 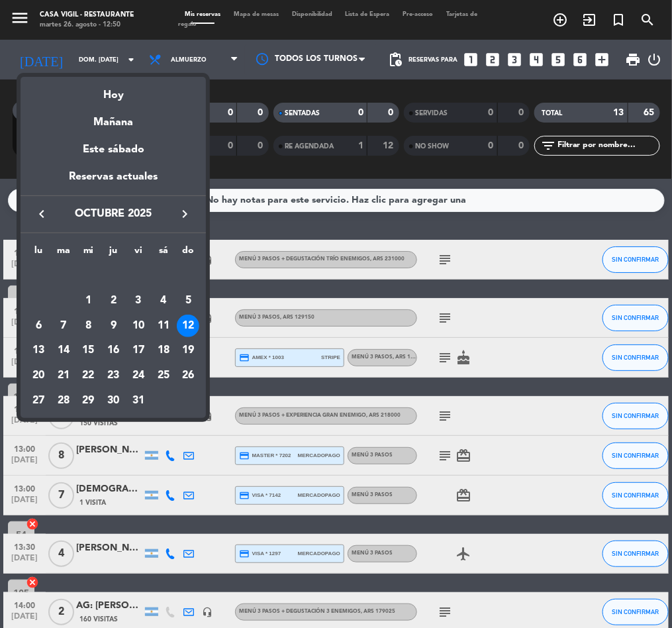 What do you see at coordinates (188, 350) in the screenshot?
I see `div: 19` at bounding box center [188, 350].